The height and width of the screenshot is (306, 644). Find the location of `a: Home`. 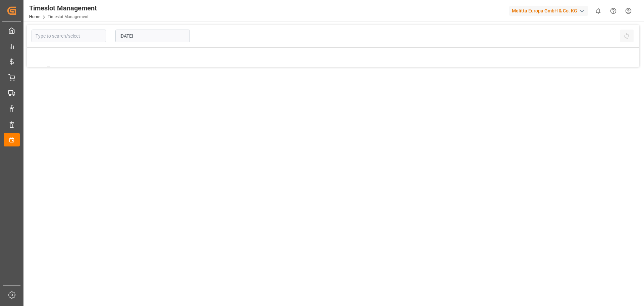

a: Home is located at coordinates (34, 17).